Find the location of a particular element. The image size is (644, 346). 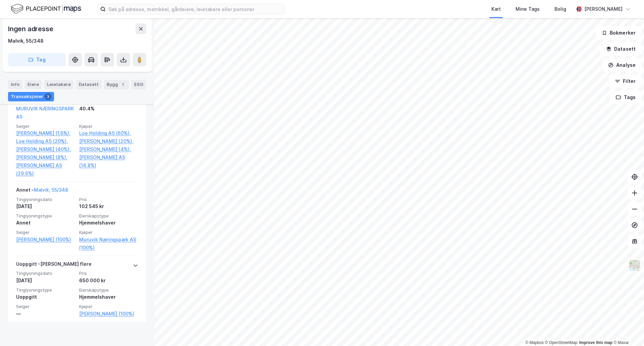

div: Bolig is located at coordinates (560, 9).